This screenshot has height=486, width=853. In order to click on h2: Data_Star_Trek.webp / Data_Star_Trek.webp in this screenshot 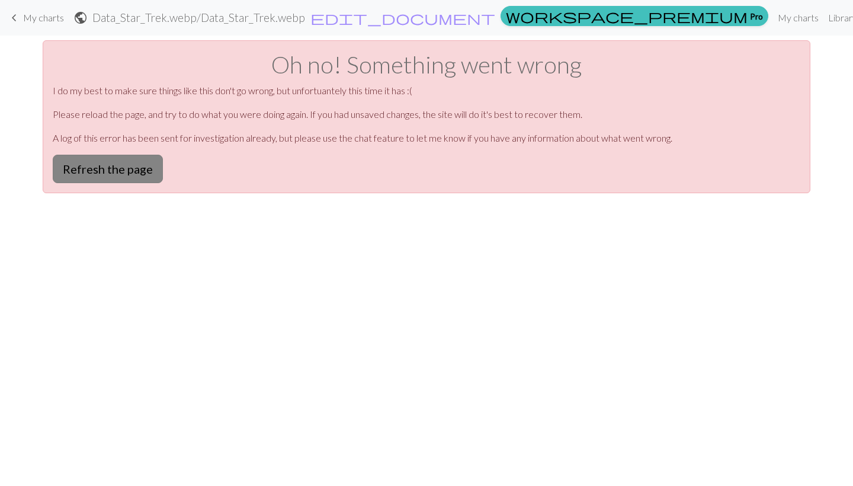, I will do `click(198, 17)`.